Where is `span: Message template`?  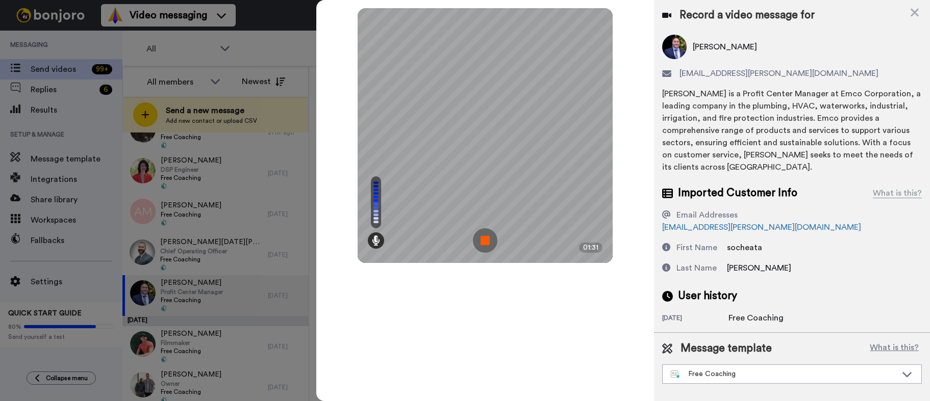 span: Message template is located at coordinates (726, 349).